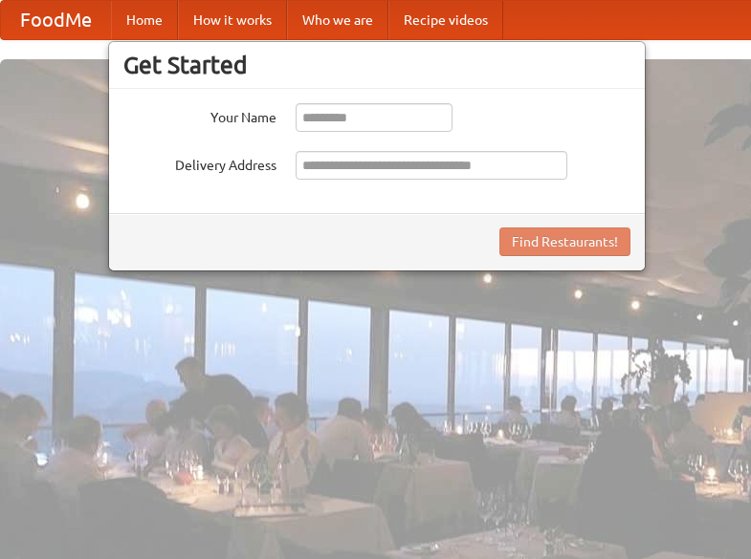 Image resolution: width=751 pixels, height=559 pixels. What do you see at coordinates (564, 242) in the screenshot?
I see `button: Find Restaurants!` at bounding box center [564, 242].